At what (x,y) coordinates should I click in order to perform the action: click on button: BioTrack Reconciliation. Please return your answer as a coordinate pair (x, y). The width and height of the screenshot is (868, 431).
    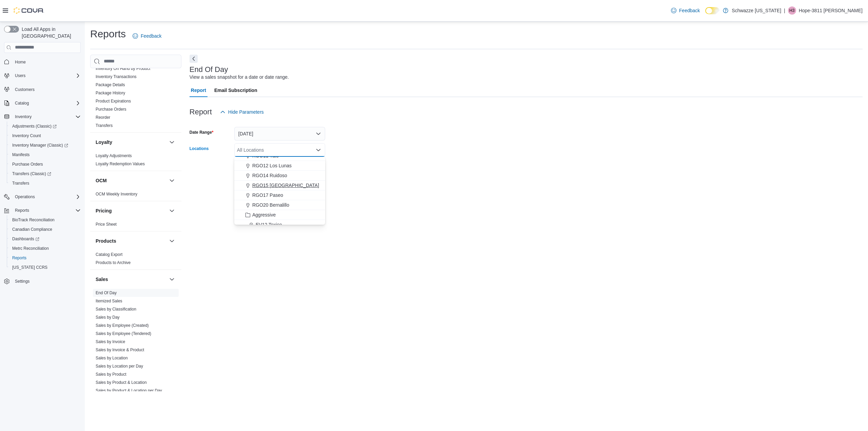
    Looking at the image, I should click on (45, 220).